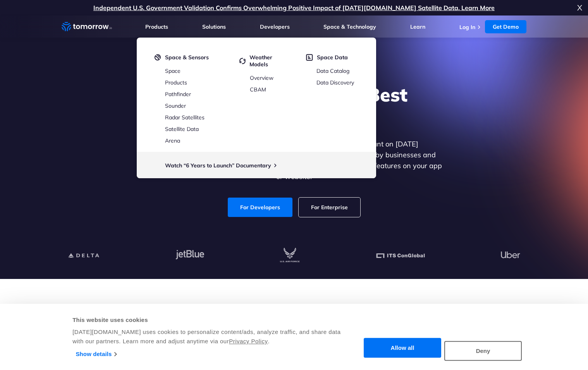 The height and width of the screenshot is (370, 588). I want to click on a: Privacy Policy, so click(248, 341).